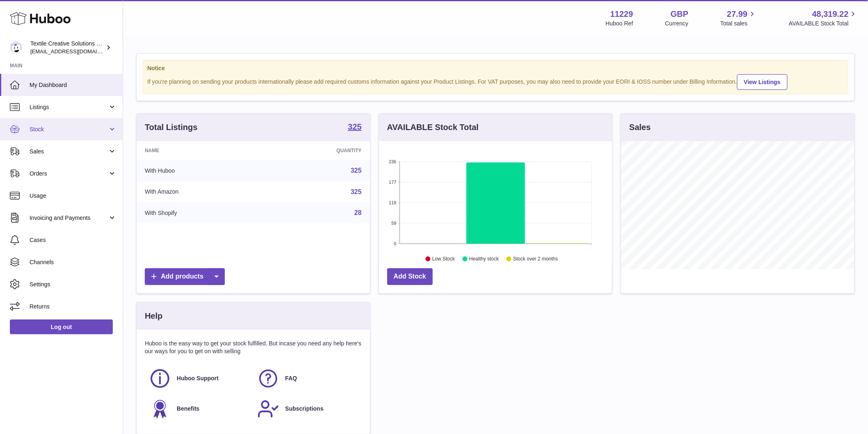  Describe the element at coordinates (198, 378) in the screenshot. I see `span: Huboo Support` at that location.